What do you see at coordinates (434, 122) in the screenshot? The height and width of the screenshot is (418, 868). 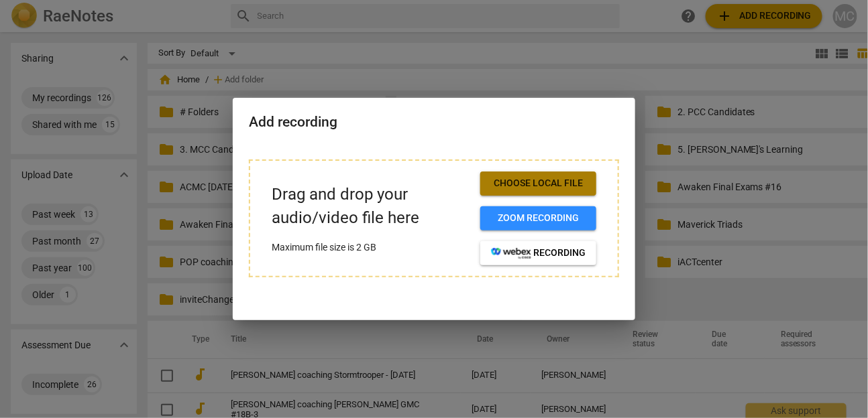 I see `h2: Add recording` at bounding box center [434, 122].